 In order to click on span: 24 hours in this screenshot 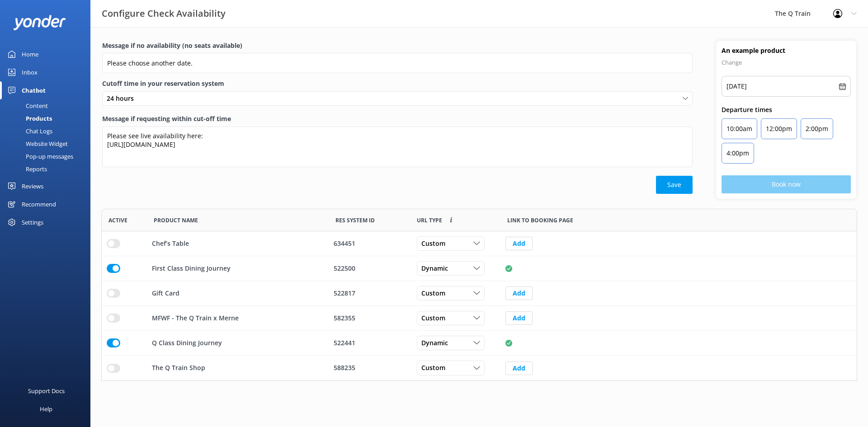, I will do `click(123, 99)`.